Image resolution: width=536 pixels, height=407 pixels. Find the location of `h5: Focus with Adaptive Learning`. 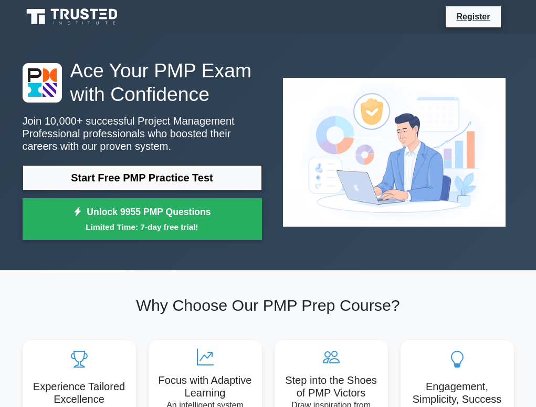

h5: Focus with Adaptive Learning is located at coordinates (205, 386).